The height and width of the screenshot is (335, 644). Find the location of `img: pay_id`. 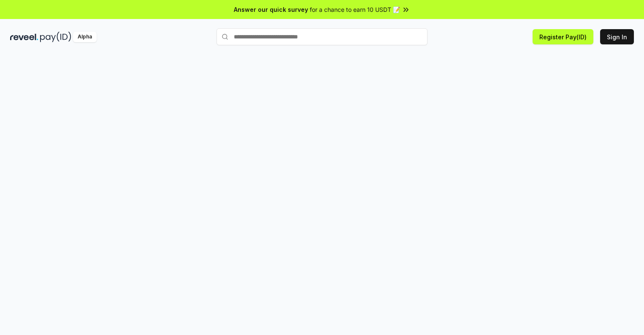

img: pay_id is located at coordinates (56, 37).